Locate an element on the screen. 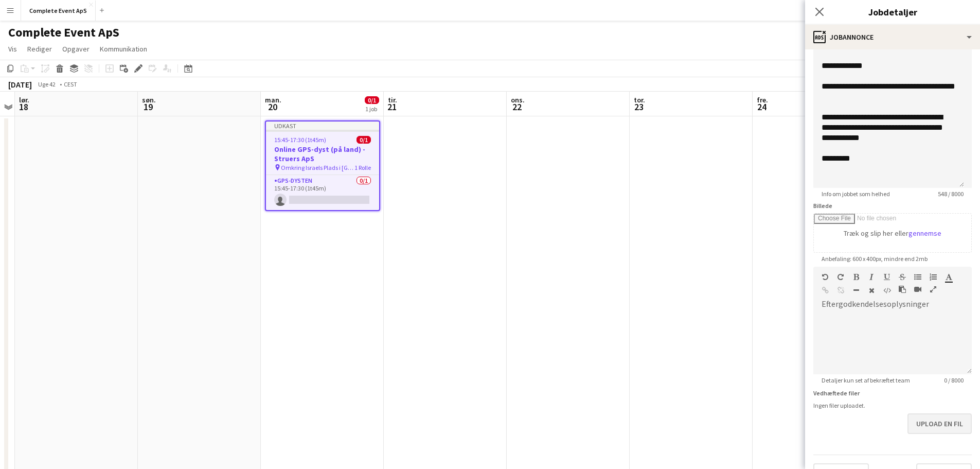 The image size is (980, 469). button: Fuld skærm is located at coordinates (933, 289).